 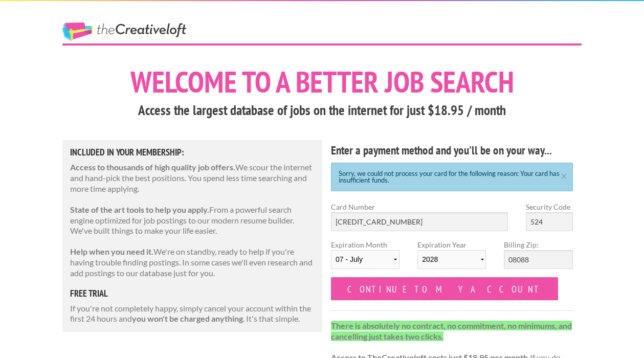 I want to click on select: Expiration Month, so click(x=365, y=259).